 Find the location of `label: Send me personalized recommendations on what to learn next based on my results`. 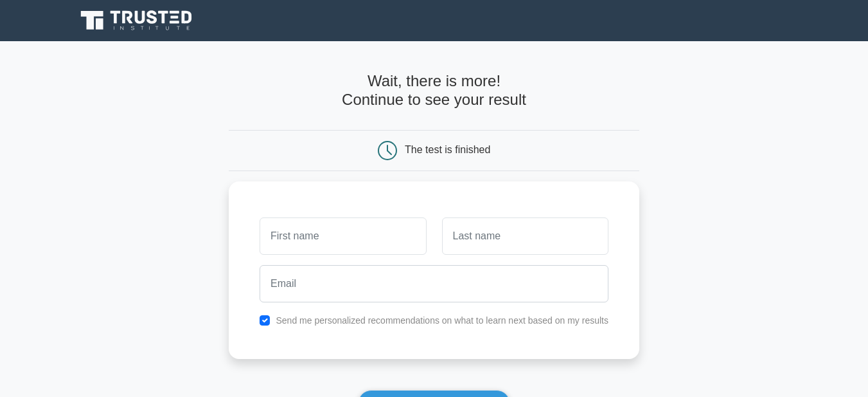

label: Send me personalized recommendations on what to learn next based on my results is located at coordinates (442, 320).